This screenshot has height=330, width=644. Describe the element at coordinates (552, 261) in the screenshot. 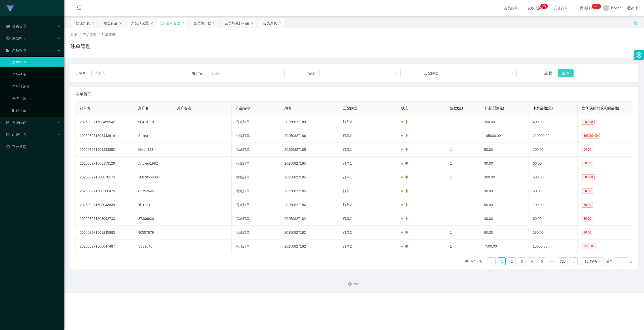

I see `li: 向后 5 页` at that location.